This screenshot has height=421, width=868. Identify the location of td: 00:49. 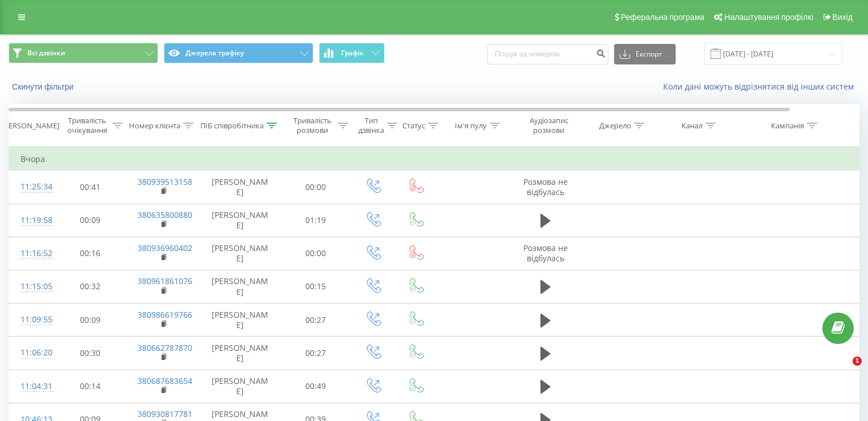
(316, 387).